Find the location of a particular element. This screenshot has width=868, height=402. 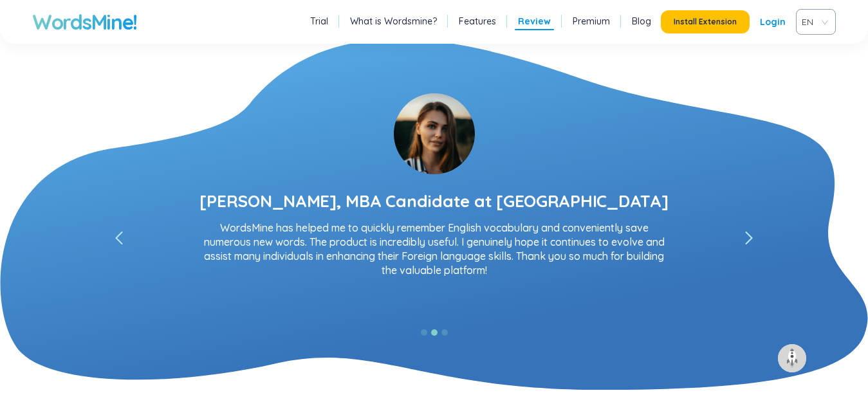

button: 1 is located at coordinates (424, 333).